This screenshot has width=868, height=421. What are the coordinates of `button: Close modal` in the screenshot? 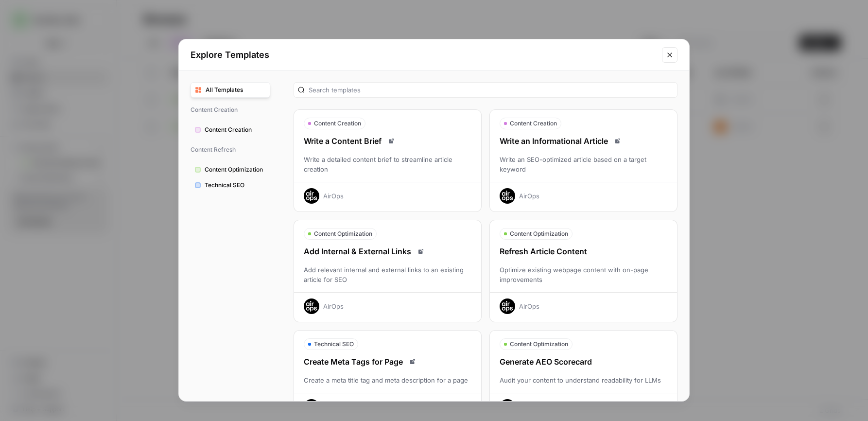 It's located at (669, 55).